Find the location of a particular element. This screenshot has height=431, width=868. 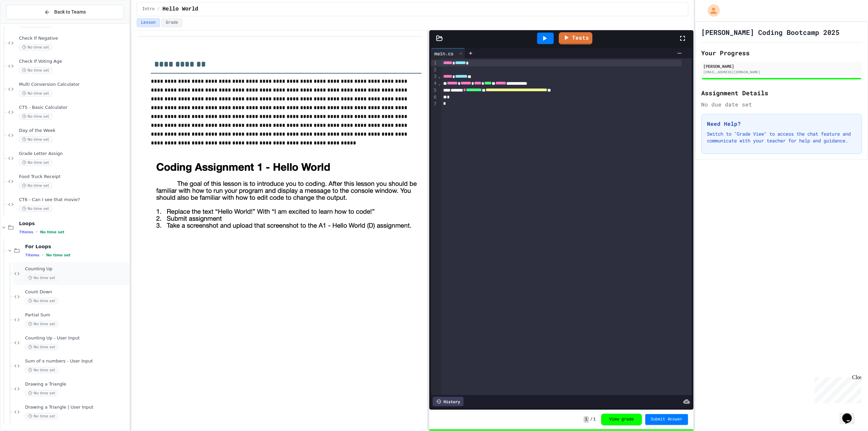

div: 4 is located at coordinates (434, 83).